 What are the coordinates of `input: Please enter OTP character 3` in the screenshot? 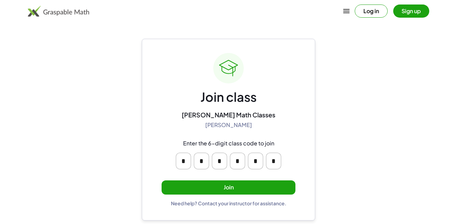 It's located at (219, 161).